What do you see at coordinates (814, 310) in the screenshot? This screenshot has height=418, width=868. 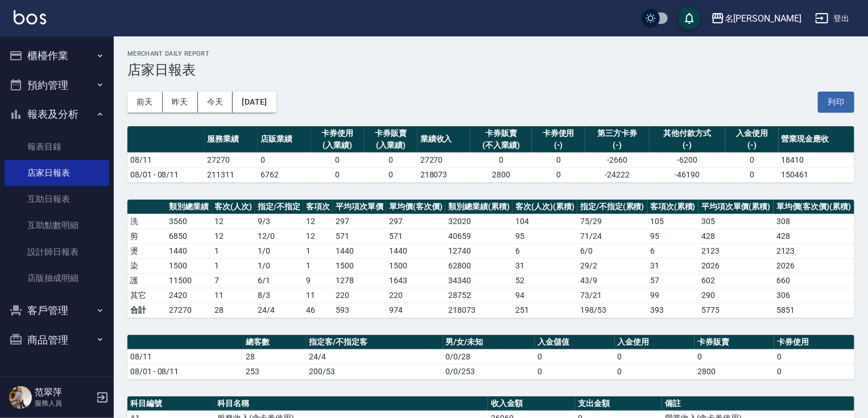 I see `td: 5851` at bounding box center [814, 310].